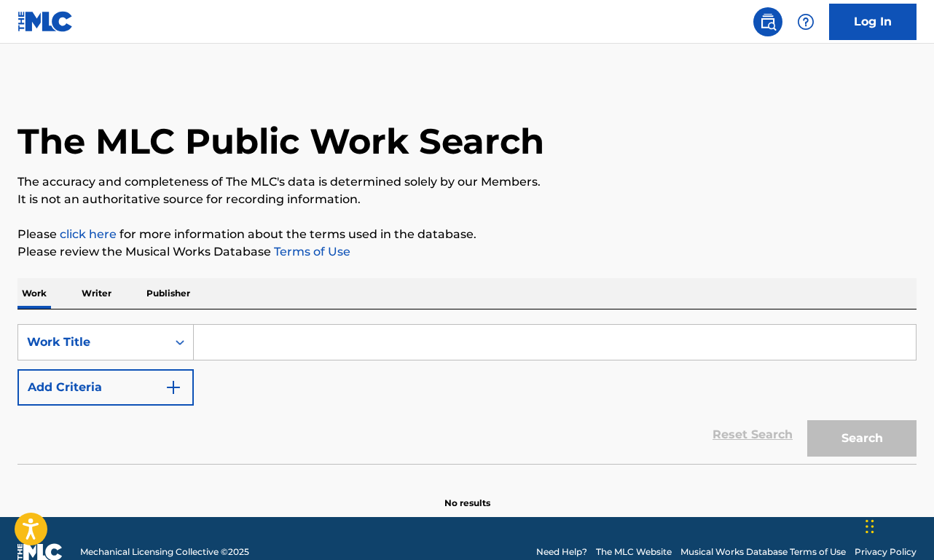  Describe the element at coordinates (311, 251) in the screenshot. I see `a: Terms of Use` at that location.